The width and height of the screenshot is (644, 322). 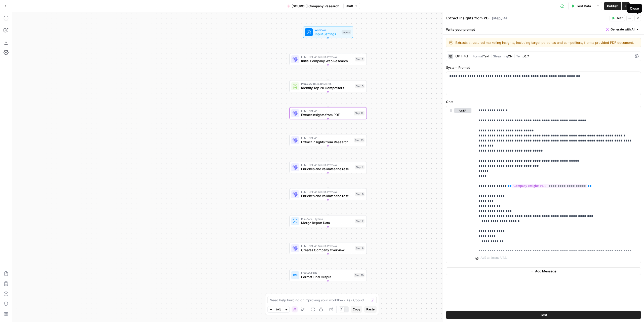 What do you see at coordinates (328, 140) in the screenshot?
I see `div: LLM · GPT-4.1Extract Insights from ResearchStep 13` at bounding box center [328, 140].